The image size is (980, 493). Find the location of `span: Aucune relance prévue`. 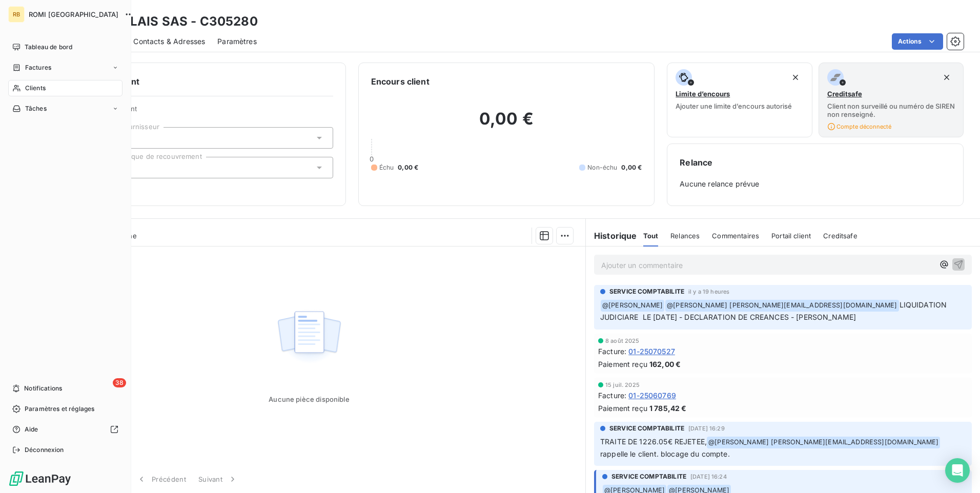

span: Aucune relance prévue is located at coordinates (815, 184).